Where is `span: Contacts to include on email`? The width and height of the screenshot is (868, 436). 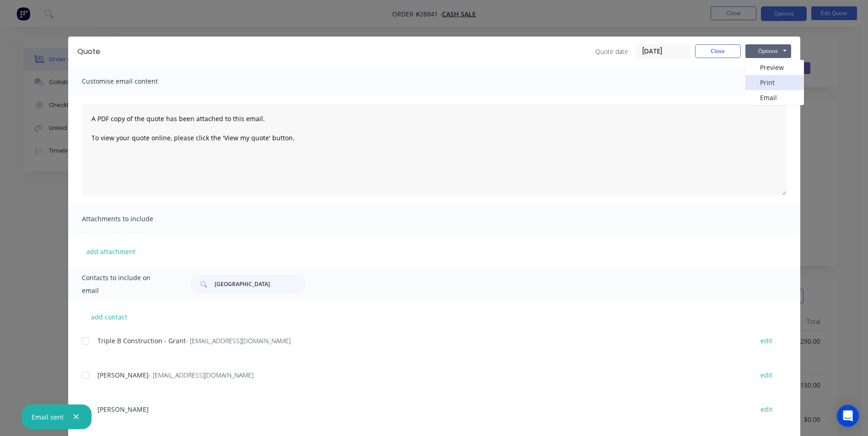
span: Contacts to include on email is located at coordinates (125, 285).